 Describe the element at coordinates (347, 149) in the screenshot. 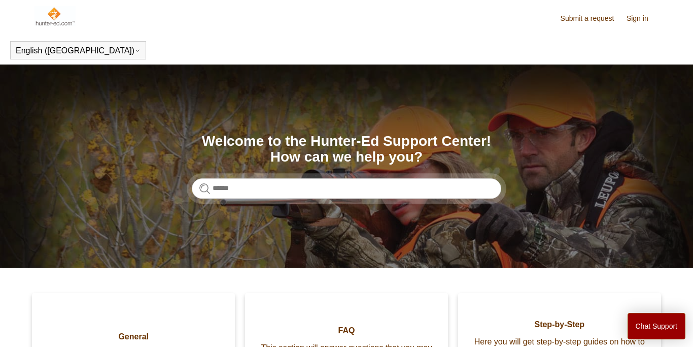

I see `h1: Welcome to the Hunter-Ed Support Center! How can we help you?` at that location.